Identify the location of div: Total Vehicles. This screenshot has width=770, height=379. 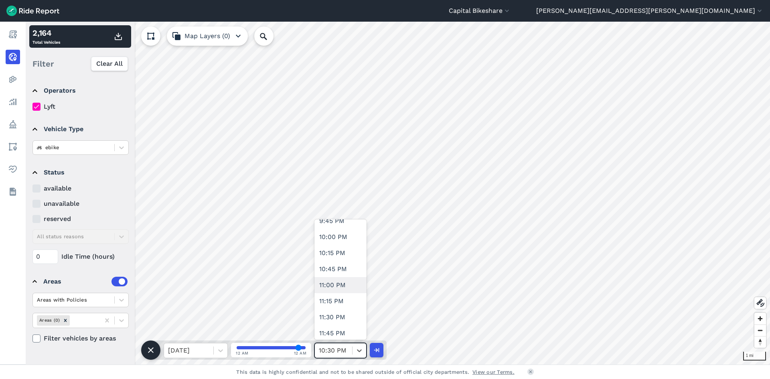
(46, 37).